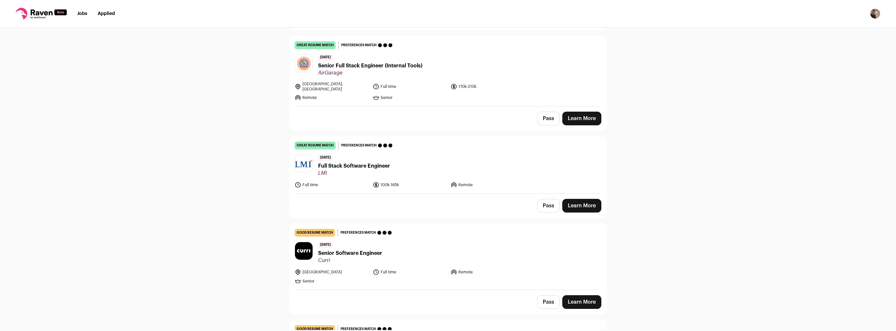 Image resolution: width=896 pixels, height=331 pixels. Describe the element at coordinates (875, 14) in the screenshot. I see `button: Open dropdown` at that location.